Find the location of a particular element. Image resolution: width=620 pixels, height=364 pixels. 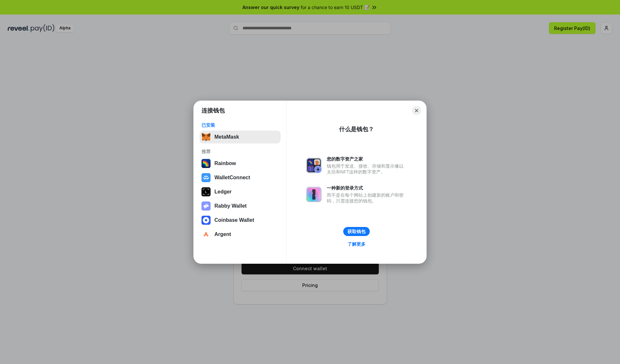

div: MetaMask is located at coordinates (227, 137).